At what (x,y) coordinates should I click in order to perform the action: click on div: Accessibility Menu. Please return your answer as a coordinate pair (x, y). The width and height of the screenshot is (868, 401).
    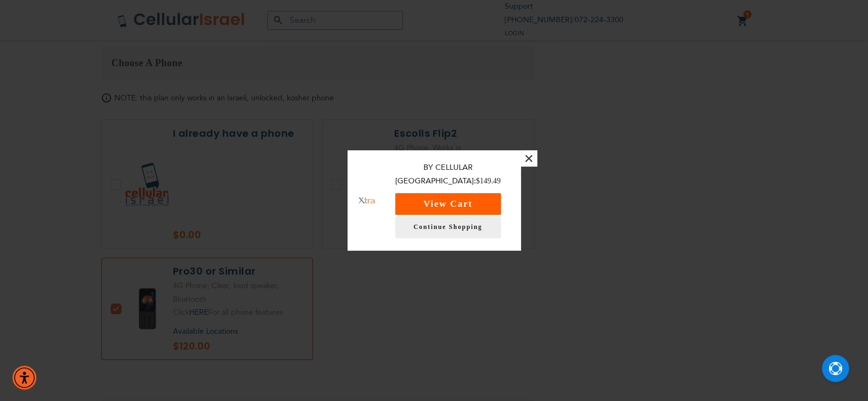
    Looking at the image, I should click on (25, 377).